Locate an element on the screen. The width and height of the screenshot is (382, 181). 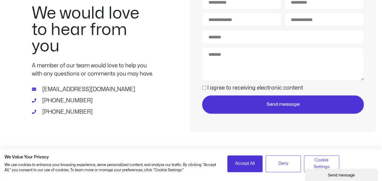
label: I agree to receiving electronic content is located at coordinates (255, 88).